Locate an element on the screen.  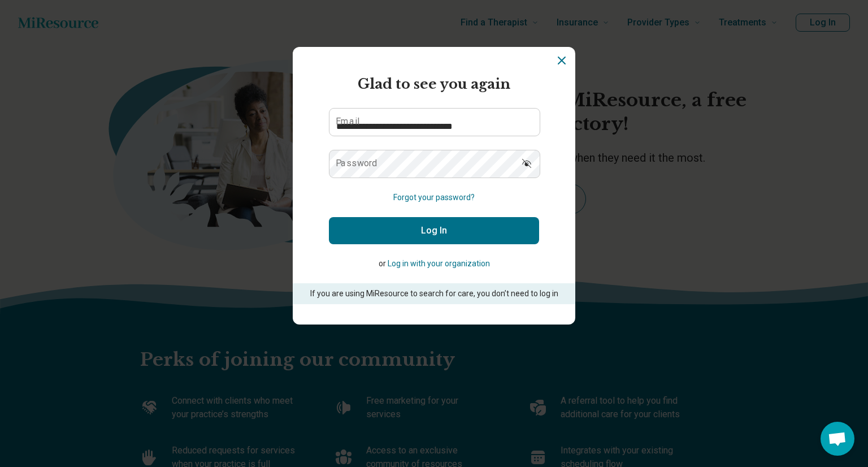
label: Email is located at coordinates (348, 121).